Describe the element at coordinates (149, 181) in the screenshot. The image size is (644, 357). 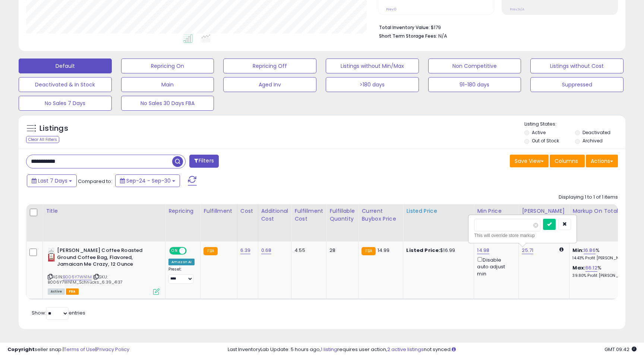
I see `span: Sep-24 - Sep-30` at that location.